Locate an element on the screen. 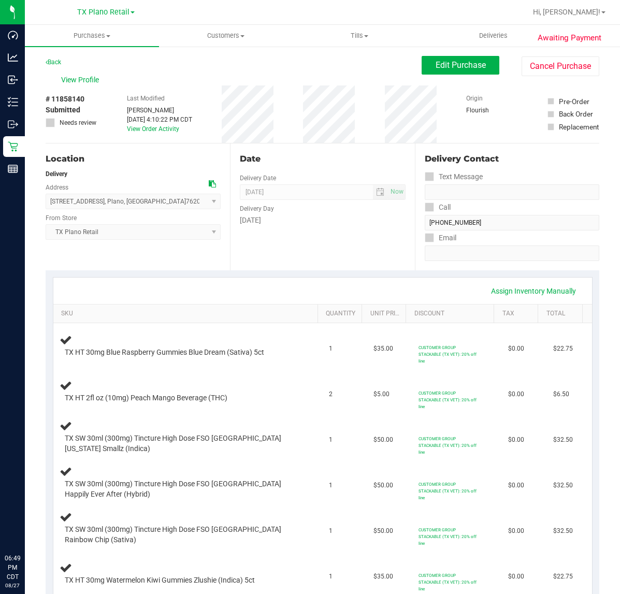 This screenshot has height=594, width=620. label: Text Message is located at coordinates (454, 177).